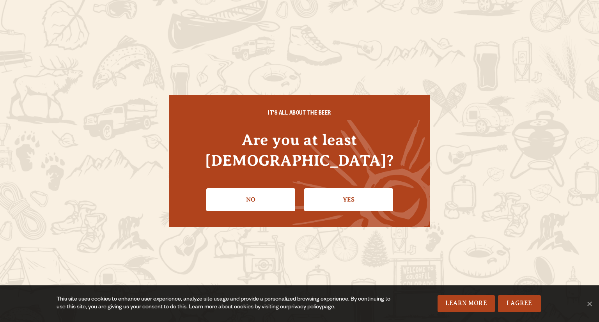 This screenshot has width=599, height=322. Describe the element at coordinates (348, 200) in the screenshot. I see `a: Confirm I'm 21 or older` at that location.